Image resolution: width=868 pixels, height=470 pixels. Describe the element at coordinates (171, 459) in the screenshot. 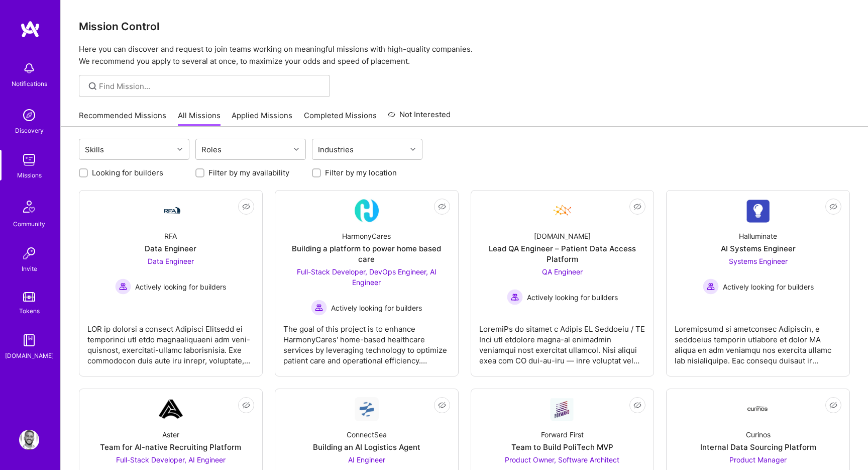

I see `span: Full-Stack Developer, AI Engineer` at that location.